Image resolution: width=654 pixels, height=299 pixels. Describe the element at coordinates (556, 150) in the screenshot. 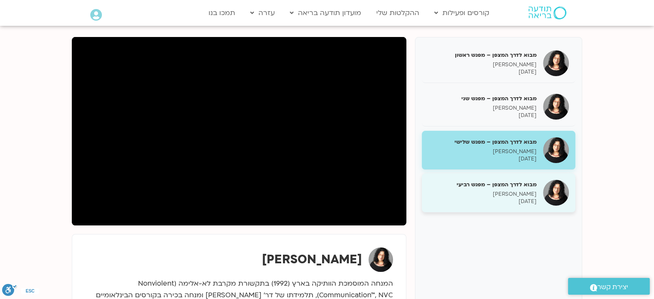

I see `img: מבוא לדרך המצפן – מפגש שלישי` at that location.